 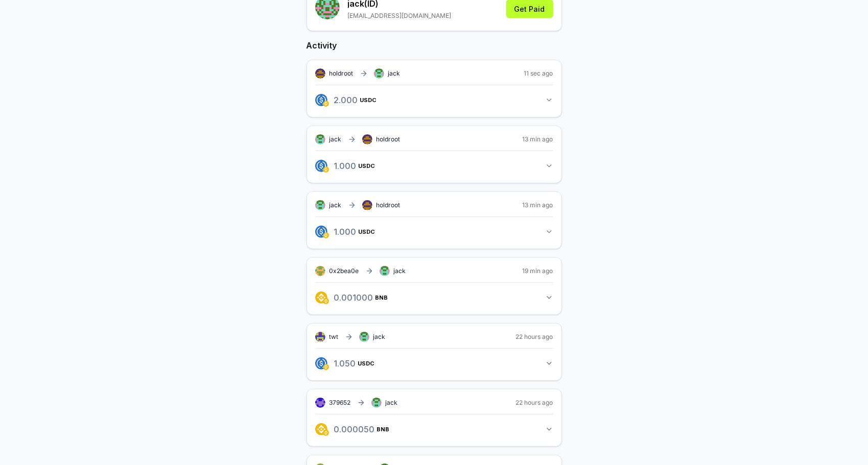 I want to click on button: 0.001000BNB, so click(x=434, y=297).